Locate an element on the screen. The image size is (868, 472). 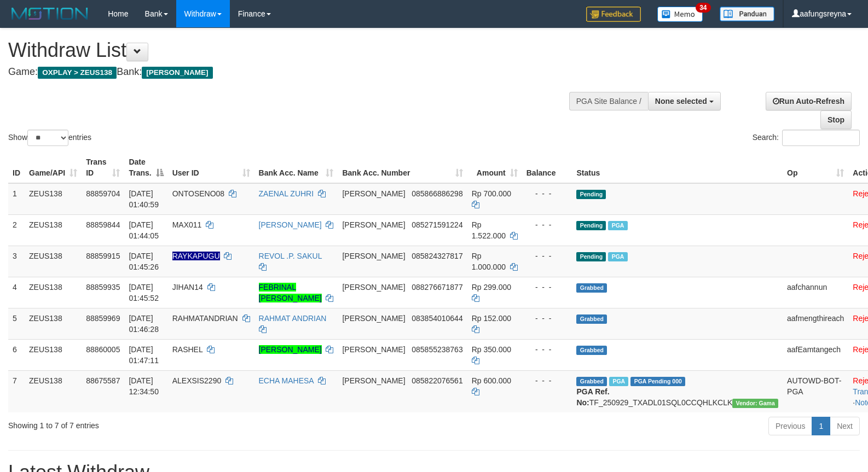
span: Rp 350.000 is located at coordinates (492, 349).